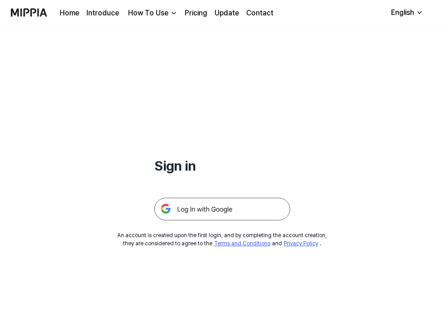 The image size is (444, 329). What do you see at coordinates (260, 13) in the screenshot?
I see `a: Contact` at bounding box center [260, 13].